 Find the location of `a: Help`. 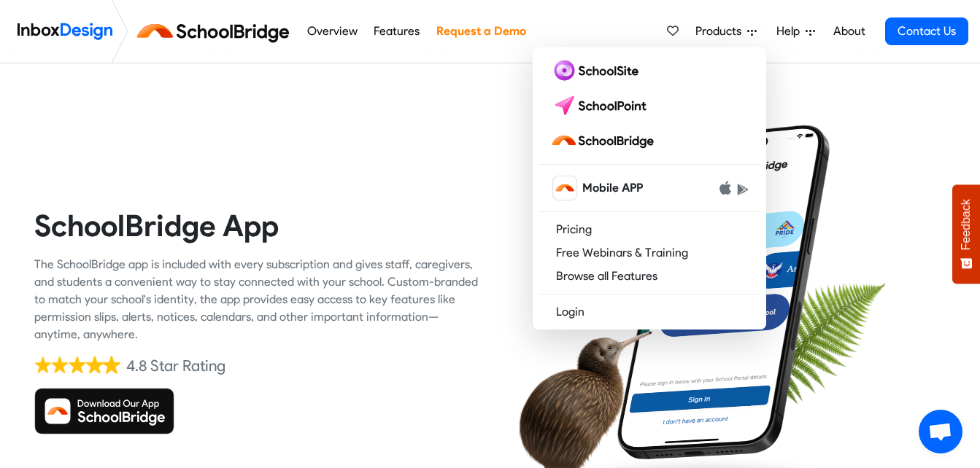

a: Help is located at coordinates (795, 31).